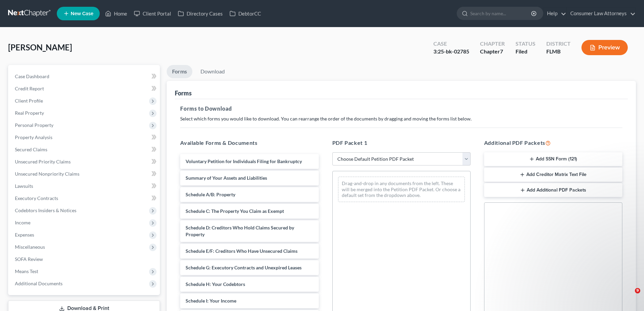  Describe the element at coordinates (601, 13) in the screenshot. I see `a: Consumer Law Attorneys` at that location.